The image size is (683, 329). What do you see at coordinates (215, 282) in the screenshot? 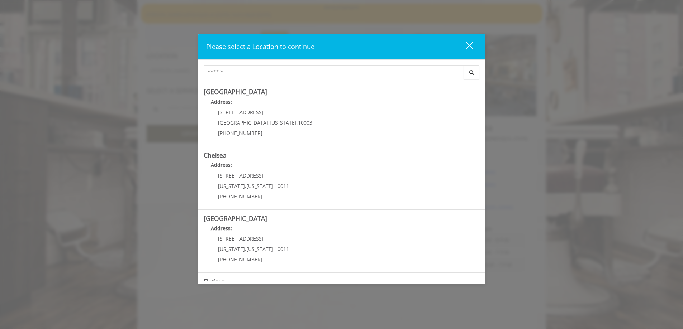
I see `b: Flatiron` at bounding box center [215, 282].